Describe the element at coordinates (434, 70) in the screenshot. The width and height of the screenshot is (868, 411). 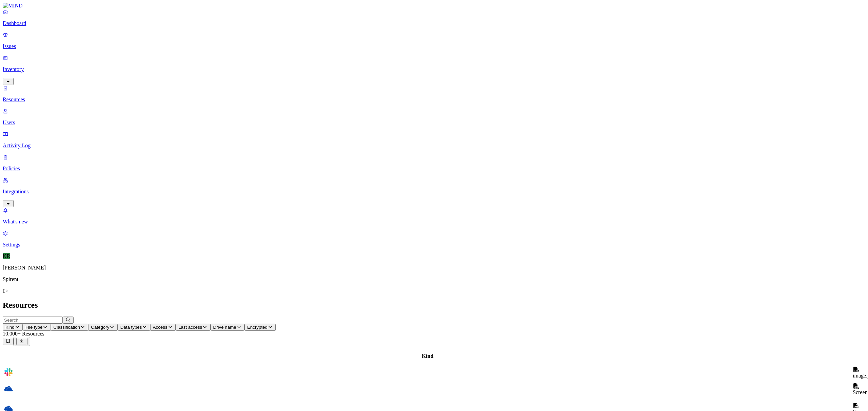
I see `a: Inventory` at that location.